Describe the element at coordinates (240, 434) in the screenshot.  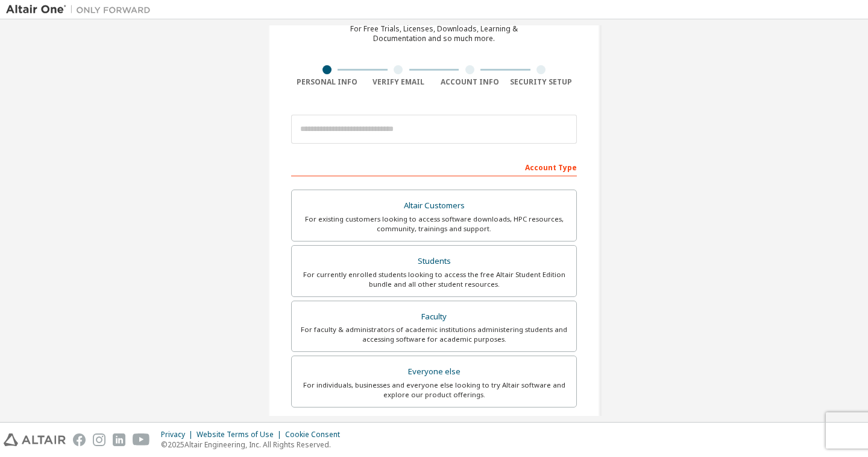
I see `div: Website Terms of Use` at that location.